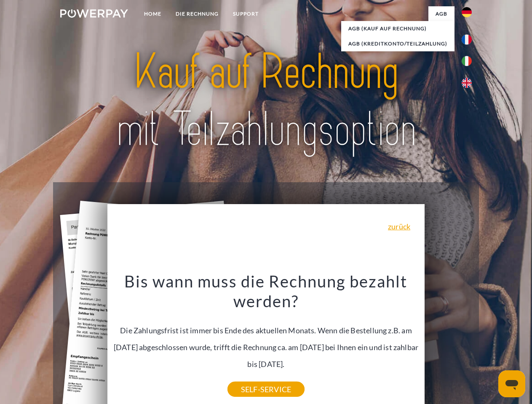  Describe the element at coordinates (266, 291) in the screenshot. I see `h3: Bis wann muss die Rechnung bezahlt werden?` at that location.